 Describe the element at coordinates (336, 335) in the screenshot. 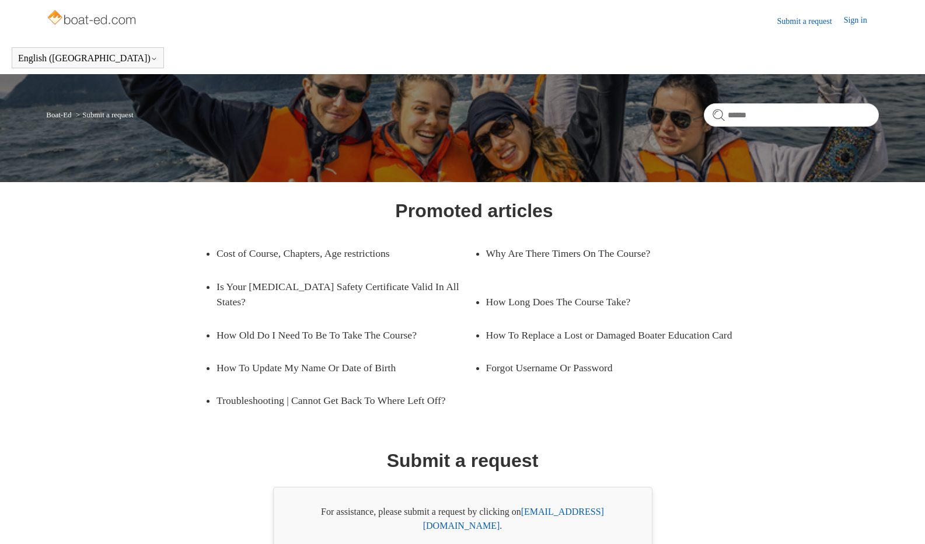

I see `a: How Old Do I Need To Be To Take The Course?` at that location.